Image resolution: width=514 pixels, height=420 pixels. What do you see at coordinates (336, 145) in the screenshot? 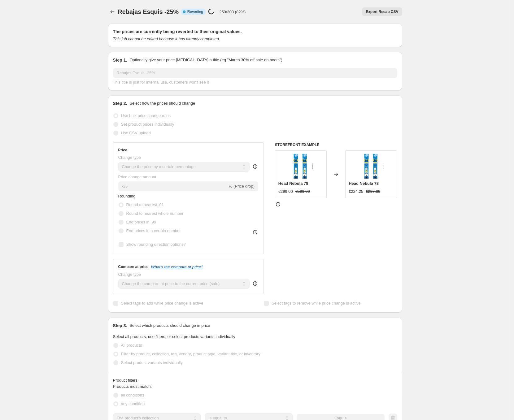
I see `h6: STOREFRONT EXAMPLE` at bounding box center [336, 145].